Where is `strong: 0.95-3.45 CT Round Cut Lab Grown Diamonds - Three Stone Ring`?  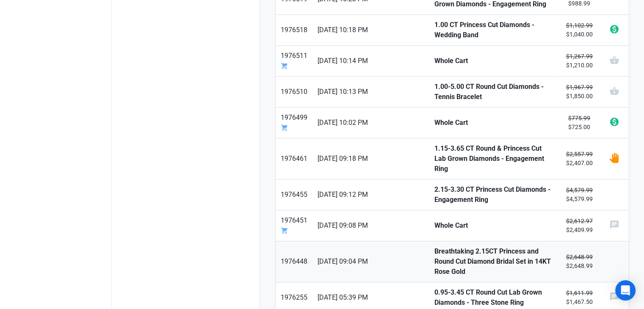 strong: 0.95-3.45 CT Round Cut Lab Grown Diamonds - Three Stone Ring is located at coordinates (494, 298).